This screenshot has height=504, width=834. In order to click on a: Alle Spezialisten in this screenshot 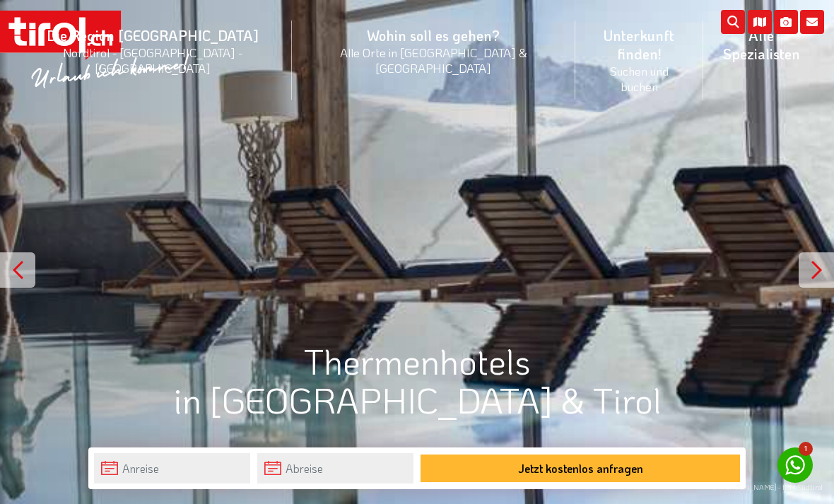, I will do `click(761, 44)`.